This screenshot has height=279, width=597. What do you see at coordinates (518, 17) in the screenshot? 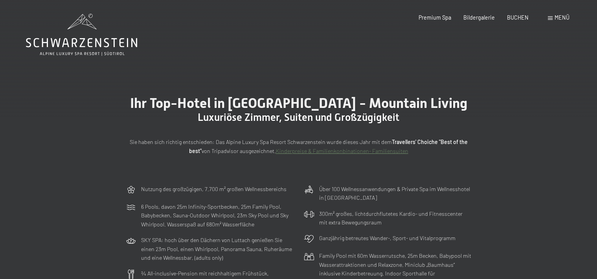
I see `span: BUCHEN` at bounding box center [518, 17].